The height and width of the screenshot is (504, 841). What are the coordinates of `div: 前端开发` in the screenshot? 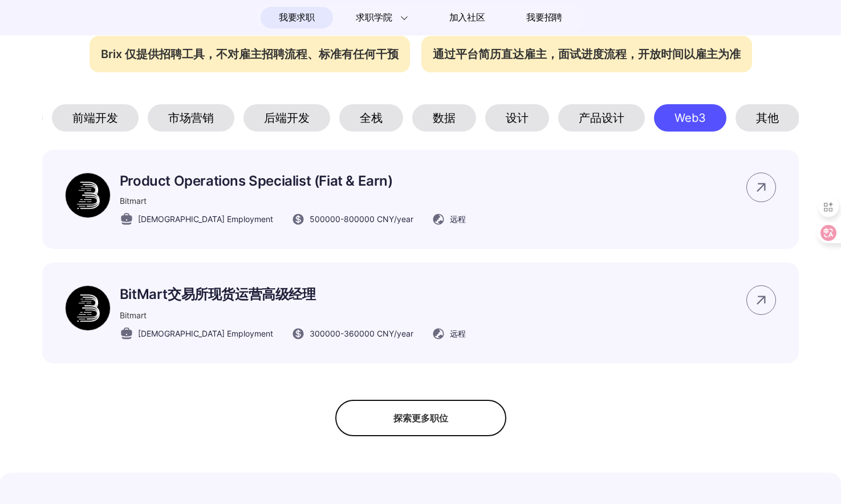 It's located at (95, 118).